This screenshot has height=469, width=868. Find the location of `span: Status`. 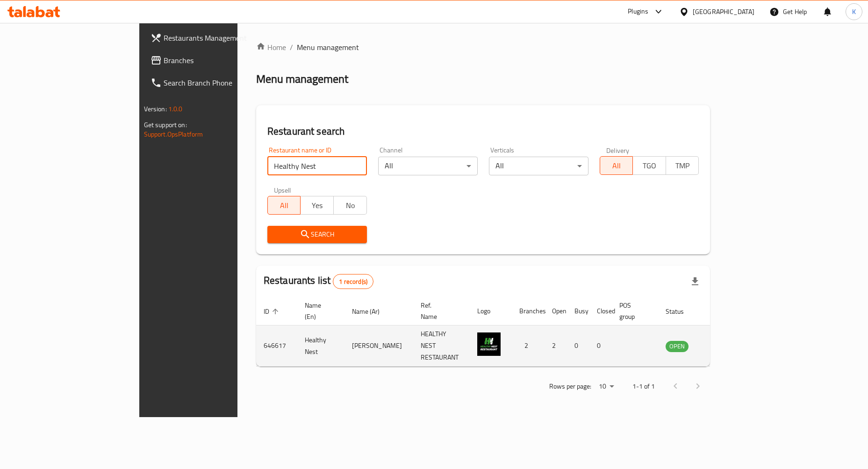

span: Status is located at coordinates (681, 312).